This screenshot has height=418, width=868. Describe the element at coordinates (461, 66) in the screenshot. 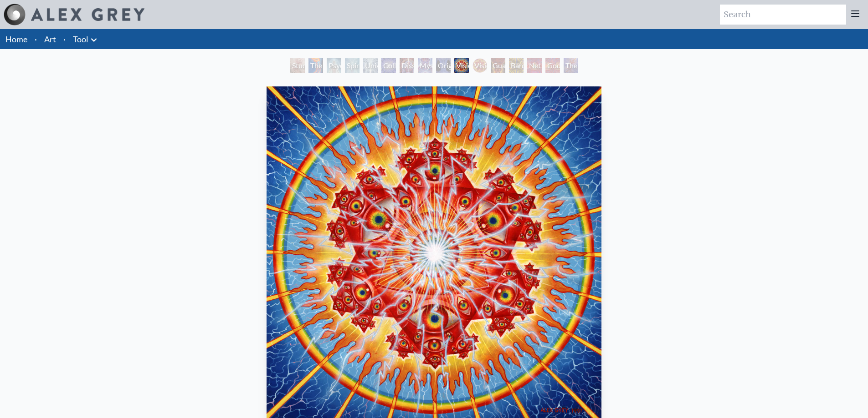

I see `div: Vision Crystal` at that location.